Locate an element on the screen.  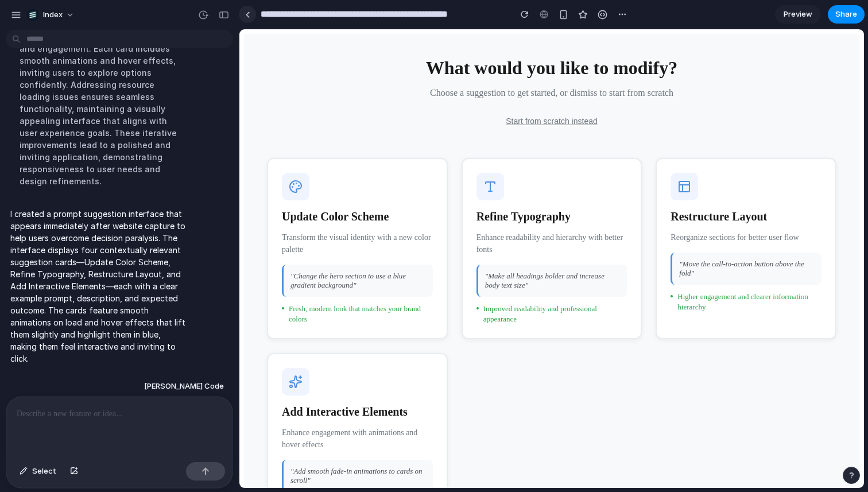
p: Enhance engagement with animations and hover effects is located at coordinates (118, 409).